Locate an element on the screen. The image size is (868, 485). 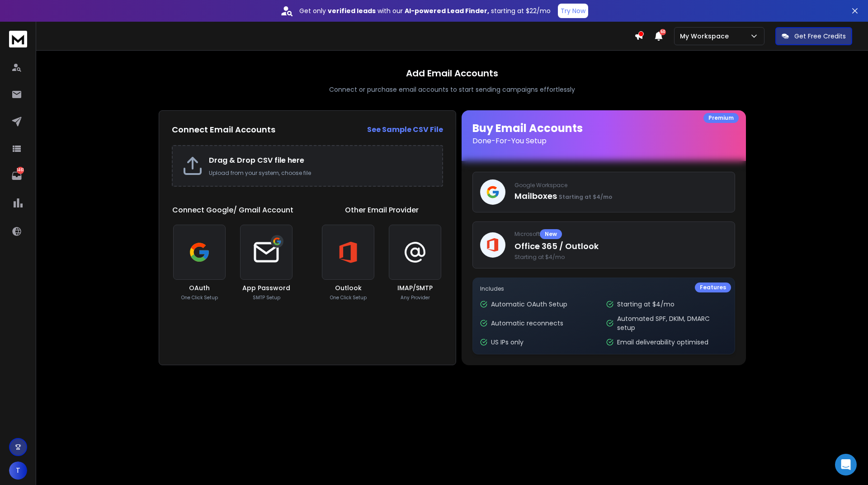
h3: App Password is located at coordinates (266, 288).